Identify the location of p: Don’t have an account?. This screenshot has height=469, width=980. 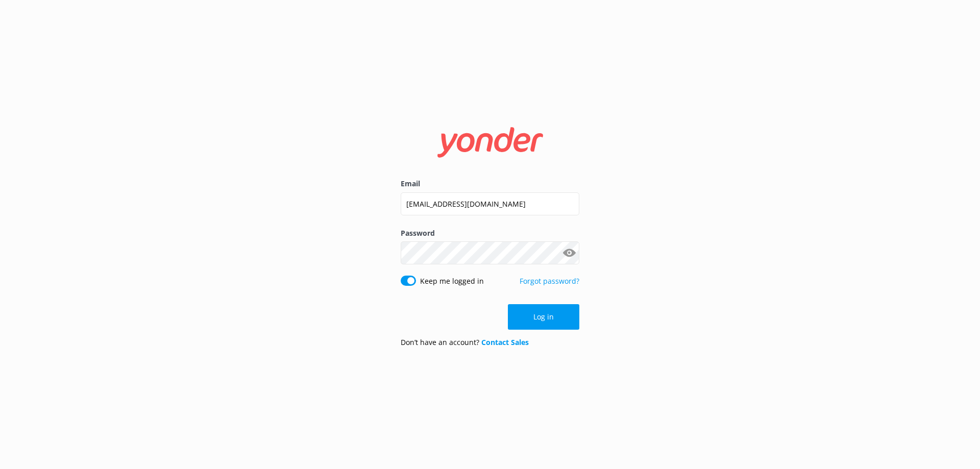
(464, 343).